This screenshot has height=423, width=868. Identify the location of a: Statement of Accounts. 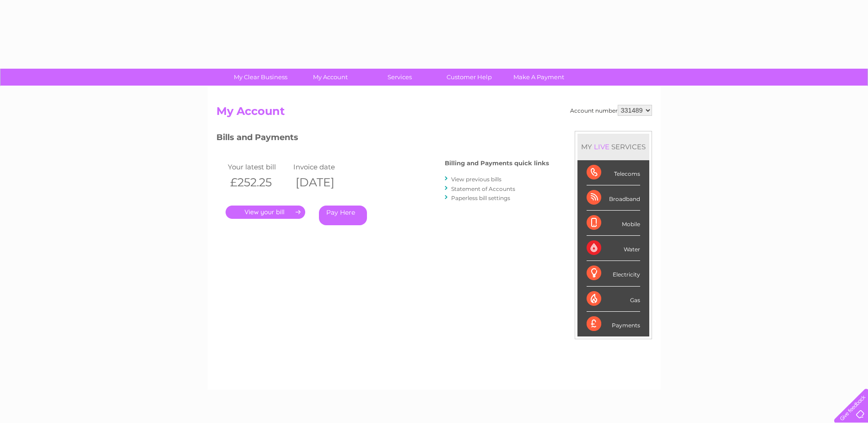
(483, 188).